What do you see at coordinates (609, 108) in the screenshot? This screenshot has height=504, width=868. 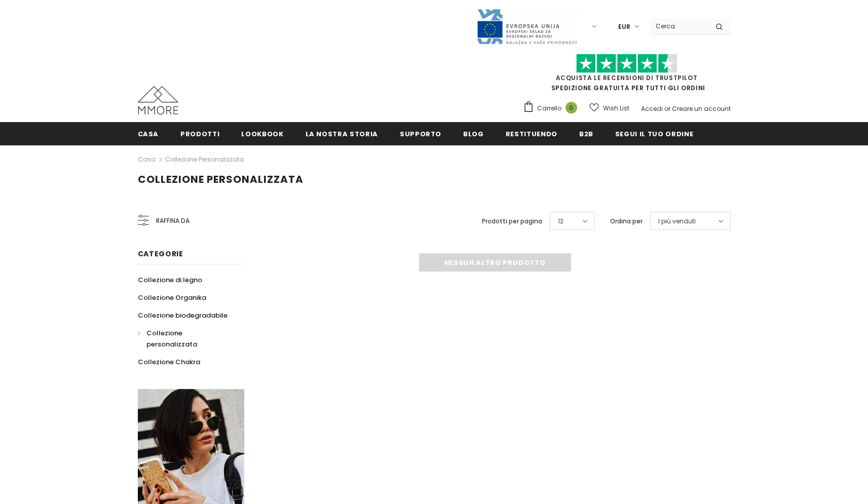 I see `a: Wish List` at bounding box center [609, 108].